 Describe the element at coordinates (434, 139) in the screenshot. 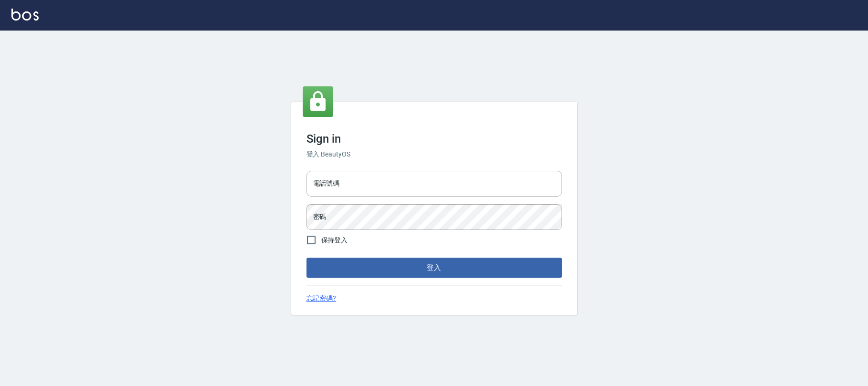

I see `h3: Sign in` at that location.